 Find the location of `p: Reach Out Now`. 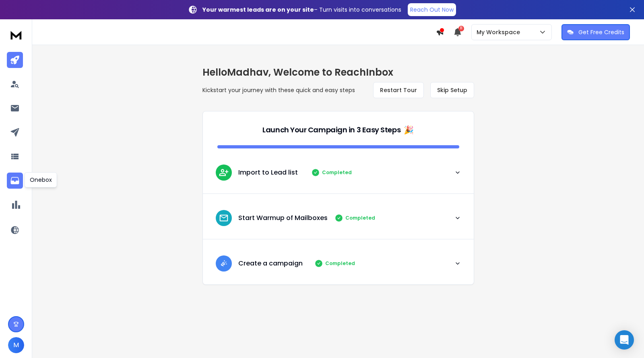

p: Reach Out Now is located at coordinates (431, 9).